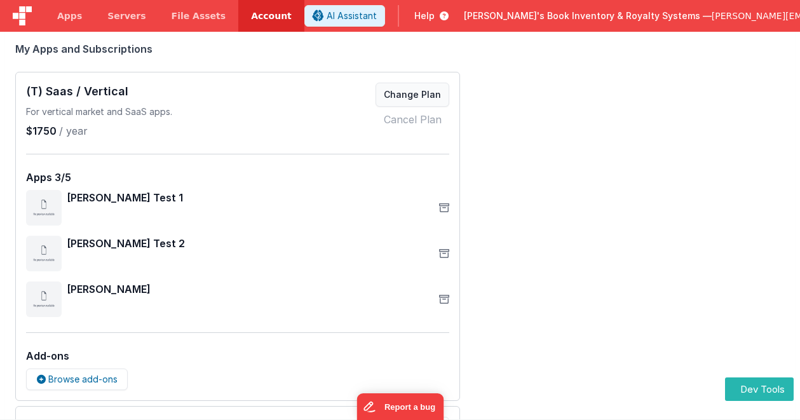  Describe the element at coordinates (83, 379) in the screenshot. I see `span: Browse add‑ons` at that location.